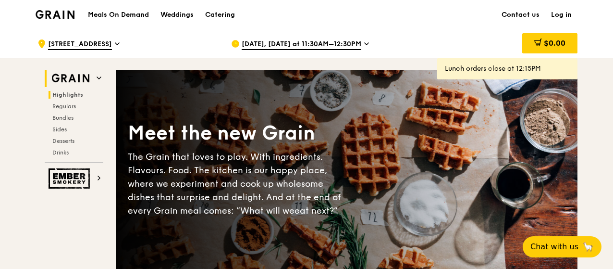 The height and width of the screenshot is (269, 613). I want to click on h1: Meals On Demand, so click(118, 15).